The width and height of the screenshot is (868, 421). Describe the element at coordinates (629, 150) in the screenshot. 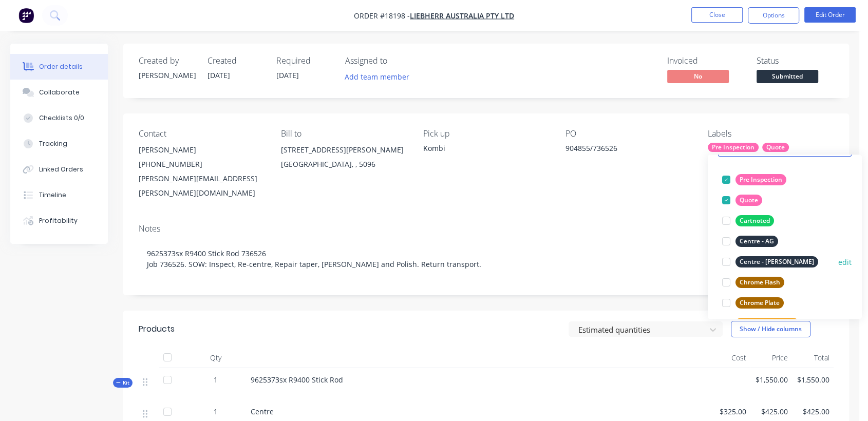

I see `div: 904855/736526` at that location.